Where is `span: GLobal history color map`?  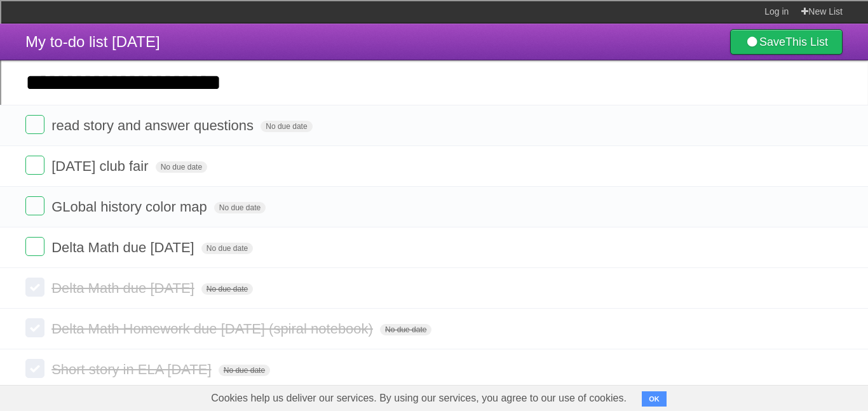
span: GLobal history color map is located at coordinates (131, 207).